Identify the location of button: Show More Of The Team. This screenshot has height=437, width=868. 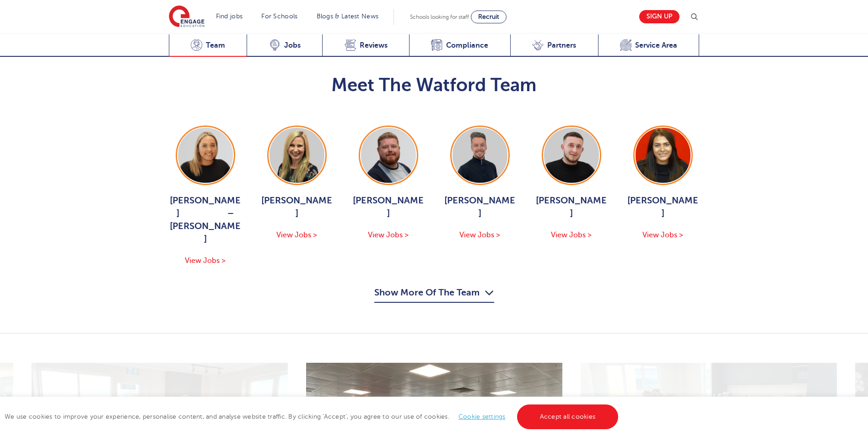
(434, 294).